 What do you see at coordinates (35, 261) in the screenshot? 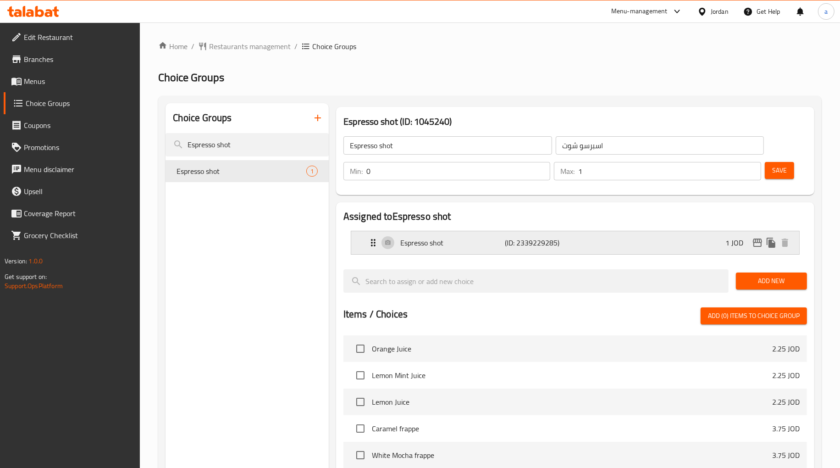
I see `span: 1.0.0` at bounding box center [35, 261].